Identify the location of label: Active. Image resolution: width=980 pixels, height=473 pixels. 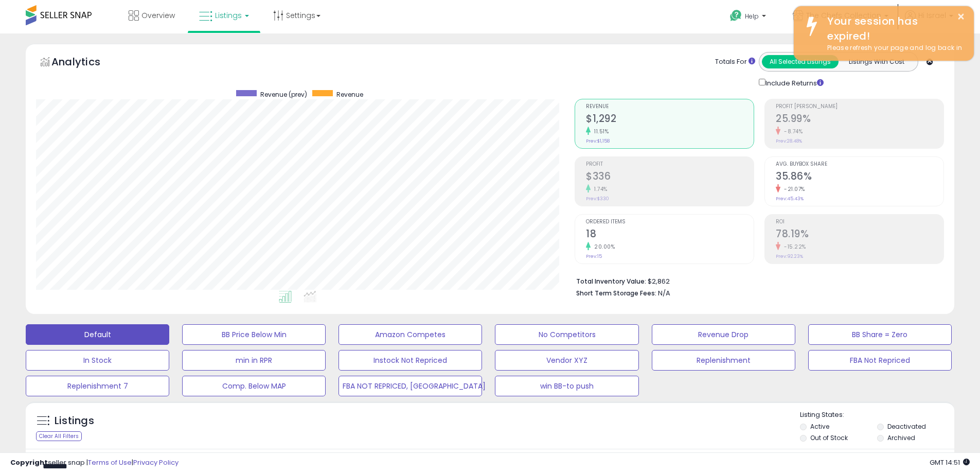
(819, 426).